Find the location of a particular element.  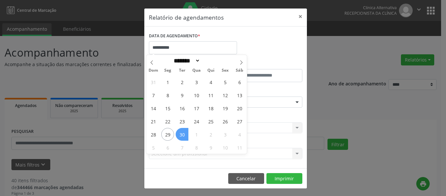

button: Close is located at coordinates (300, 16).